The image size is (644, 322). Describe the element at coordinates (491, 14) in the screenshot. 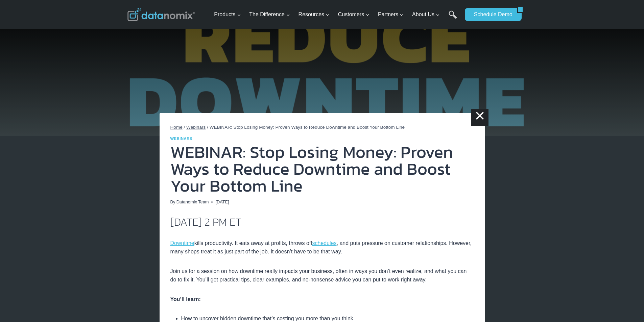

I see `a: Schedule Demo` at that location.